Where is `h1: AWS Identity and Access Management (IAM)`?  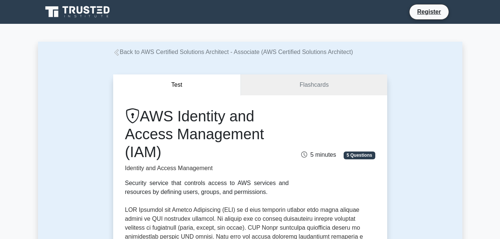 h1: AWS Identity and Access Management (IAM) is located at coordinates (207, 134).